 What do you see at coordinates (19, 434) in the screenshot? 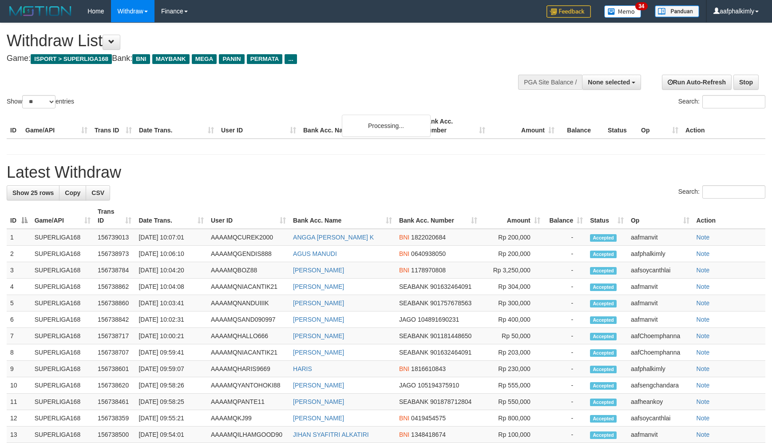
I see `td: 13` at bounding box center [19, 434].